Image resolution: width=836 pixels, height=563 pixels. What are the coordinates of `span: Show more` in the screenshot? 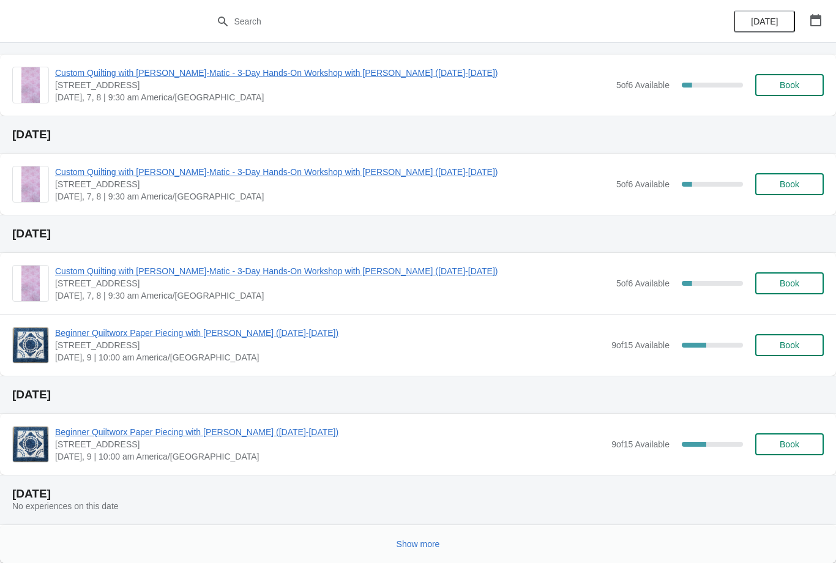 It's located at (418, 544).